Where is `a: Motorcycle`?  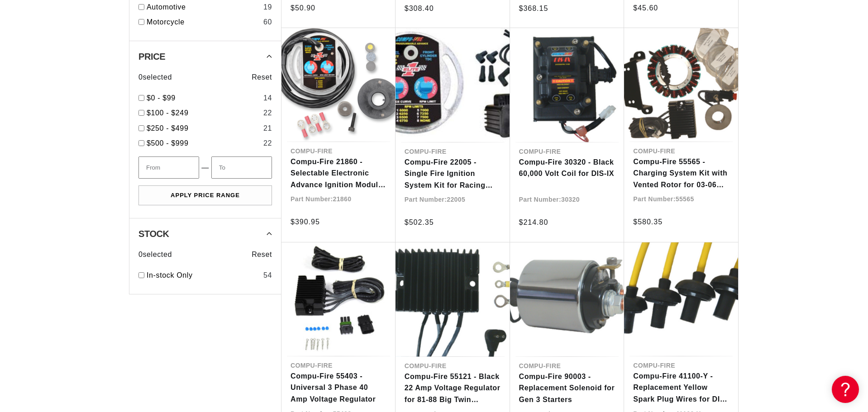
a: Motorcycle is located at coordinates (203, 22).